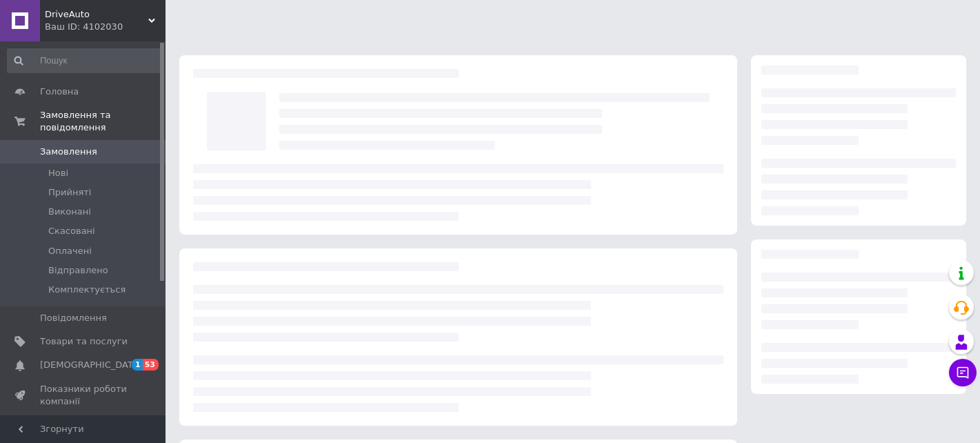  I want to click on span: Повідомлення, so click(73, 318).